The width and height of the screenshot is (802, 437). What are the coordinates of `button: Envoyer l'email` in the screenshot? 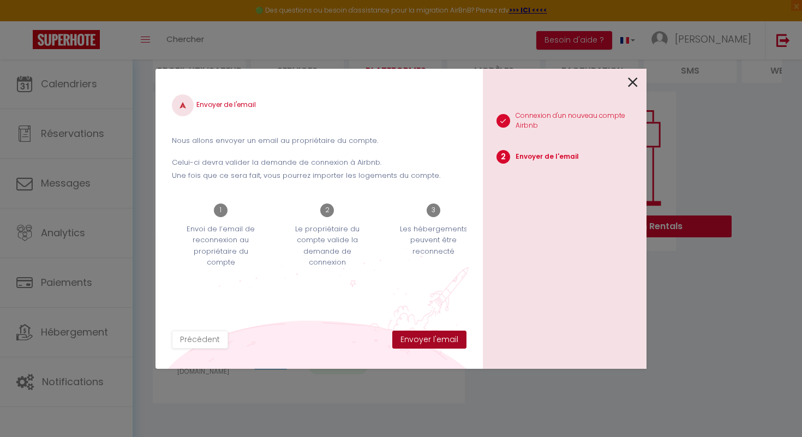 It's located at (429, 340).